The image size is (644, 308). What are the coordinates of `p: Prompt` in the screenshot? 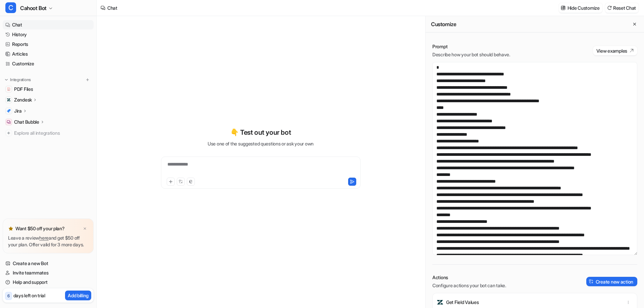 It's located at (471, 47).